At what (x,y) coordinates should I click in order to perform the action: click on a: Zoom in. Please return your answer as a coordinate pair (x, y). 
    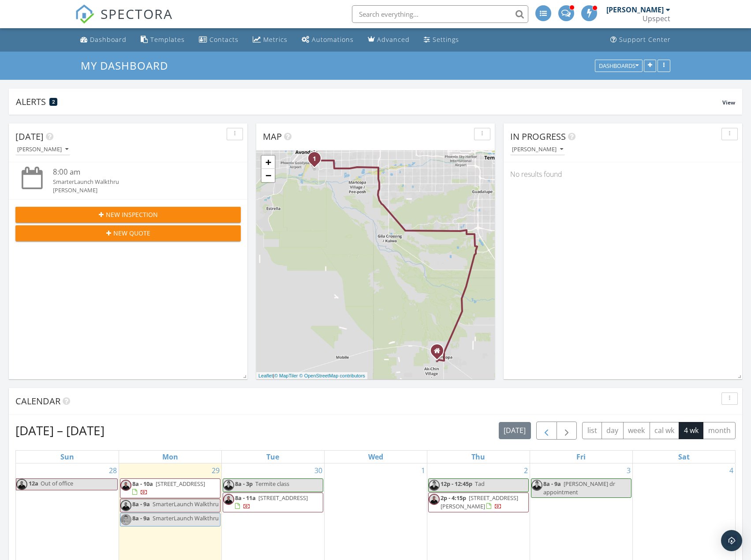
    Looking at the image, I should click on (268, 162).